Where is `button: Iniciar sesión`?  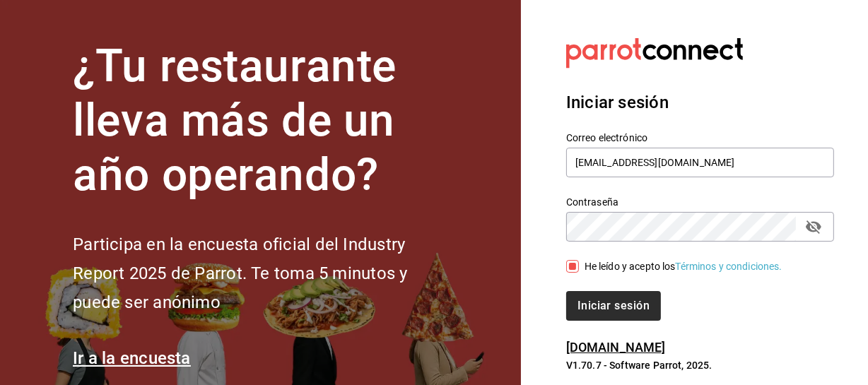
button: Iniciar sesión is located at coordinates (614, 306).